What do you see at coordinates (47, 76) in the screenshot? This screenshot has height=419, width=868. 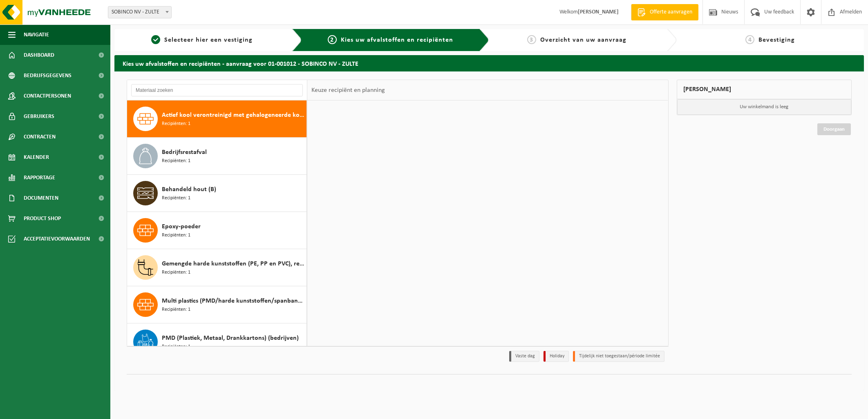 I see `span: Bedrijfsgegevens` at bounding box center [47, 76].